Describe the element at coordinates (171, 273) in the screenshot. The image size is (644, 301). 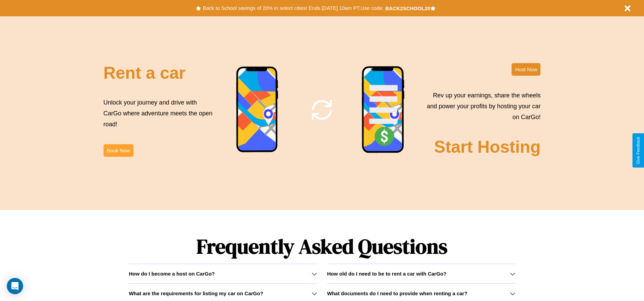
I see `h3: How do I become a host on CarGo?` at that location.